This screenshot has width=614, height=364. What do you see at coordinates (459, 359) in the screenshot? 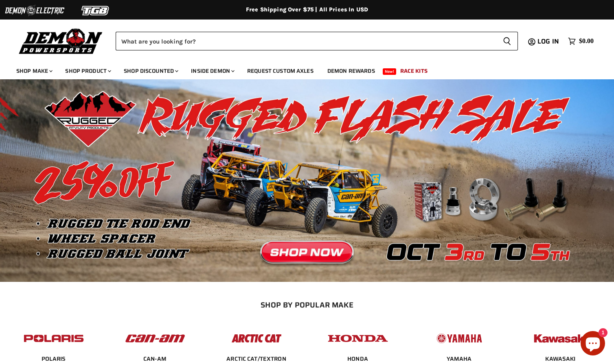
I see `a: YAMAHA` at bounding box center [459, 359].